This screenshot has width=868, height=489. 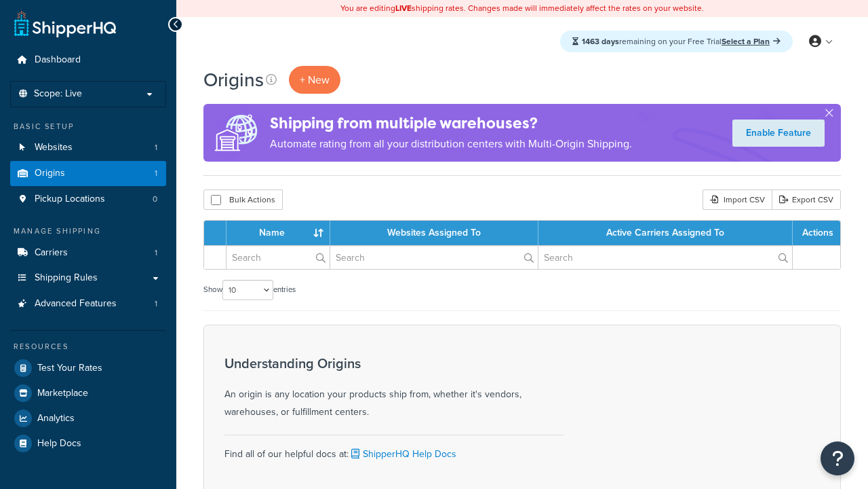 What do you see at coordinates (88, 253) in the screenshot?
I see `li: Carriers` at bounding box center [88, 253].